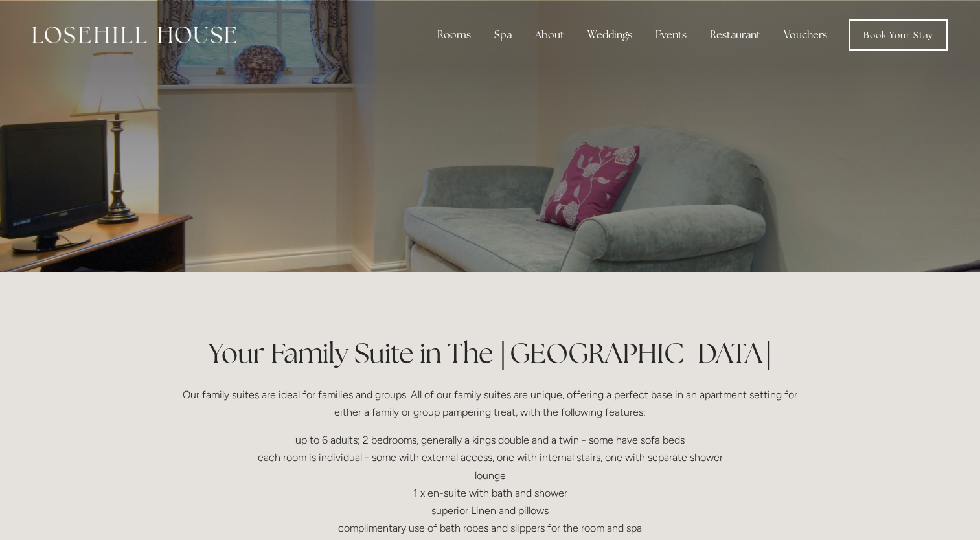 This screenshot has height=540, width=980. I want to click on div: Rooms, so click(454, 35).